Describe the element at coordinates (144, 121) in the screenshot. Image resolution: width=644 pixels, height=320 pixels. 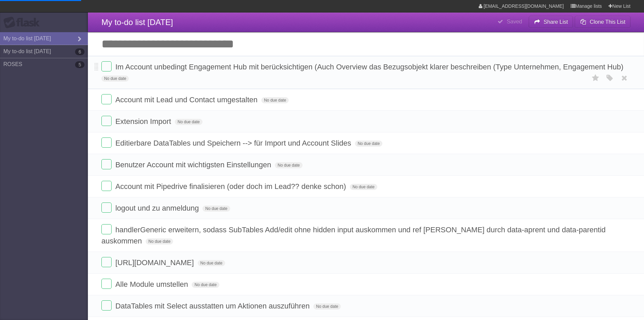
I see `span: Extension Import` at that location.